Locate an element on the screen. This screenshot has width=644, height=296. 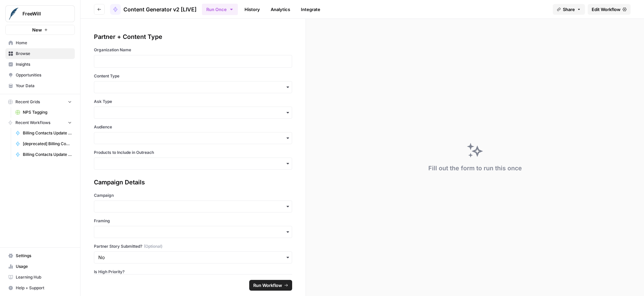
span: Share is located at coordinates (569, 9).